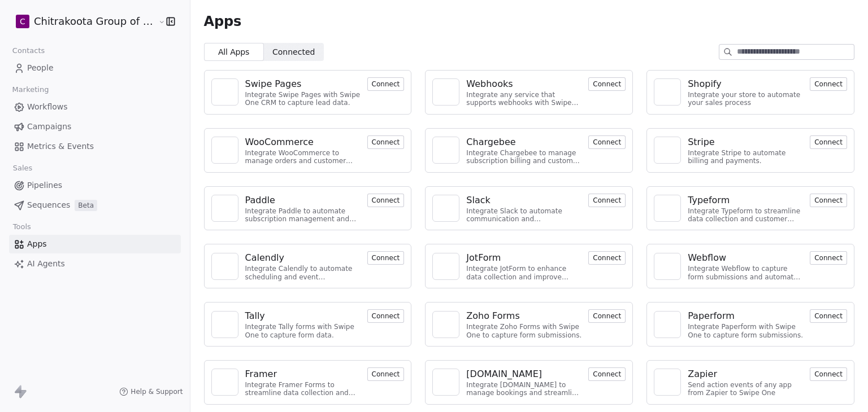 The image size is (868, 412). I want to click on a: JotForm, so click(523, 258).